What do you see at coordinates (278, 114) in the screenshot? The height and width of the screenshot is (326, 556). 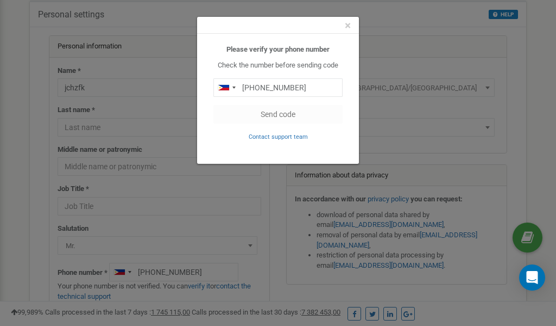 I see `button: Send code` at bounding box center [278, 114].